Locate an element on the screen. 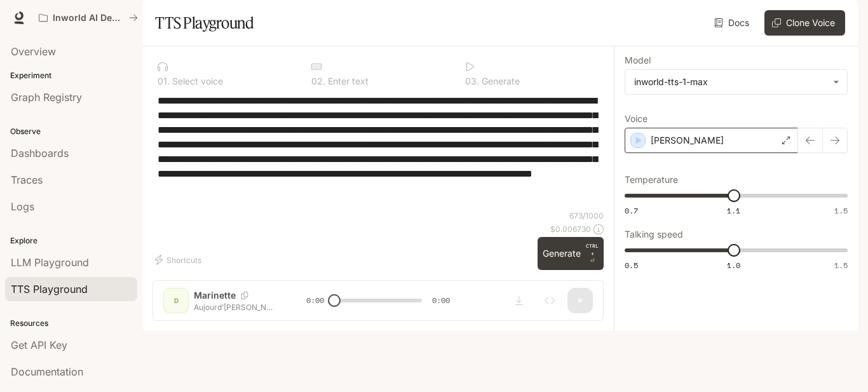  p: Generate is located at coordinates (500, 81).